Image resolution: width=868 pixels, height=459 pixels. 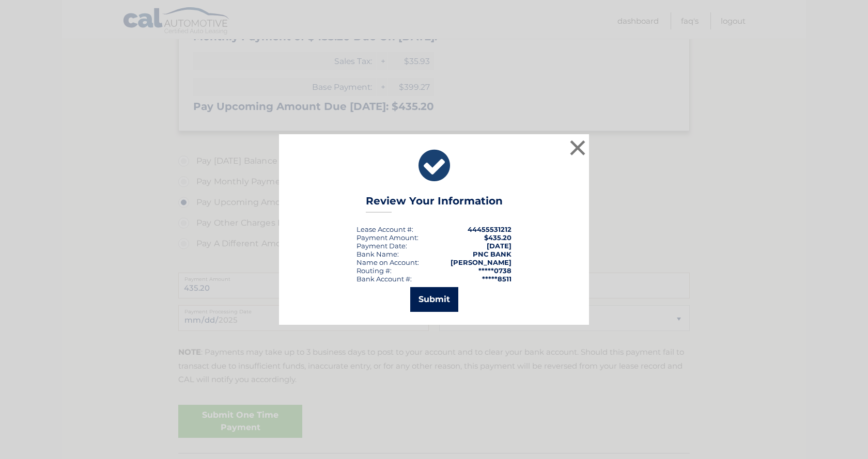 What do you see at coordinates (491, 254) in the screenshot?
I see `strong: PNC BANK` at bounding box center [491, 254].